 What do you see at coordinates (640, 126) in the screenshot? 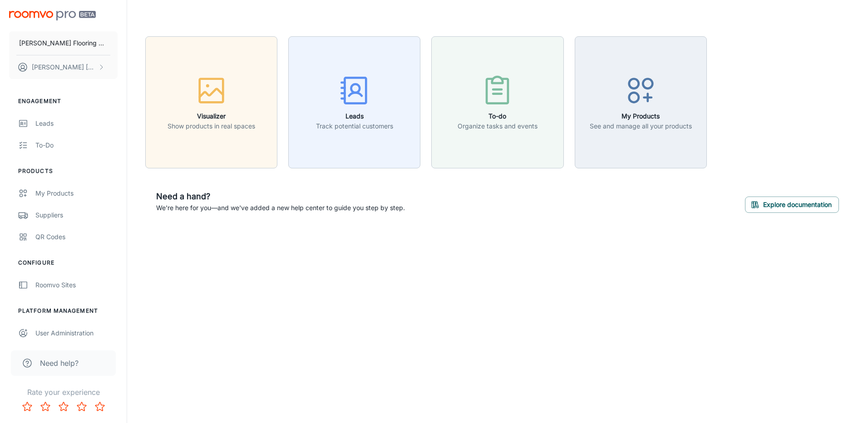
I see `p: See and manage all your products` at bounding box center [640, 126].